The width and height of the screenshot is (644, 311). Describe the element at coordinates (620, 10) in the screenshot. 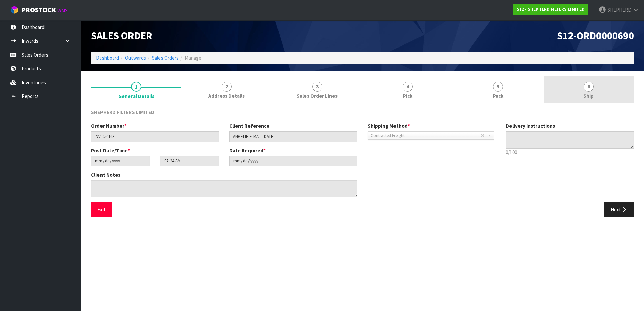

I see `span: SHEPHERD` at that location.